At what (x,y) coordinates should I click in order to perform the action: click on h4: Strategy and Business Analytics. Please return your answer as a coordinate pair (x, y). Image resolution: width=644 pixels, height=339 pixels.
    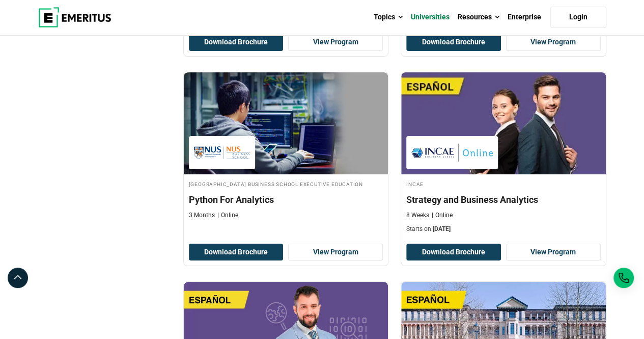
    Looking at the image, I should click on (504, 199).